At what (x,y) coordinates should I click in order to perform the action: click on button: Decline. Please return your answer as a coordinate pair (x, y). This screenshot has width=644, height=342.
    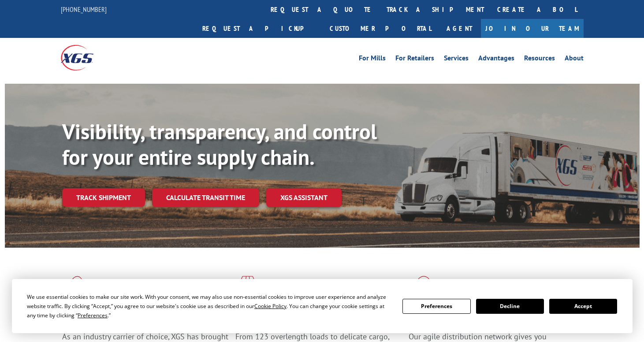
    Looking at the image, I should click on (510, 306).